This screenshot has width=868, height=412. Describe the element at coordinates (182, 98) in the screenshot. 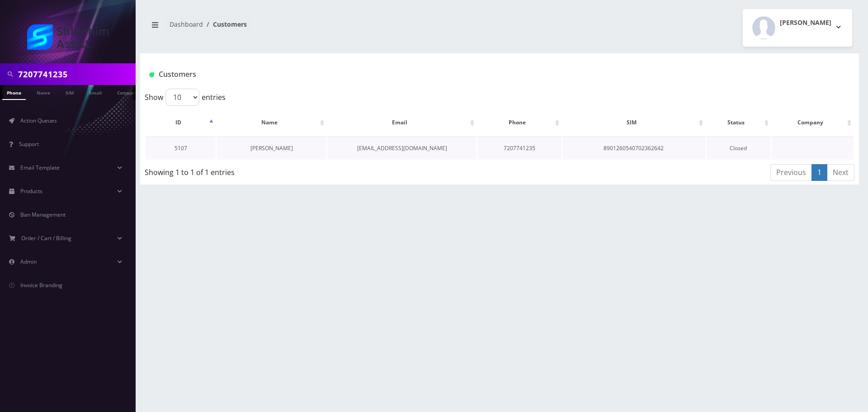

I see `select: Showentries` at that location.